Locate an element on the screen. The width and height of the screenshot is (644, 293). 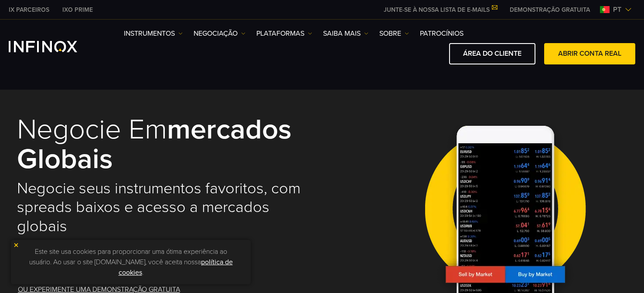
h1: Negocie em is located at coordinates (164, 144).